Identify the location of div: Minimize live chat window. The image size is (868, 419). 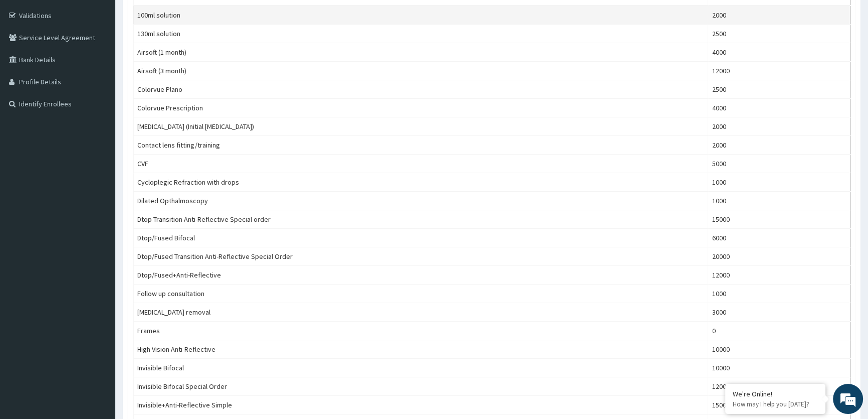
(177, 17).